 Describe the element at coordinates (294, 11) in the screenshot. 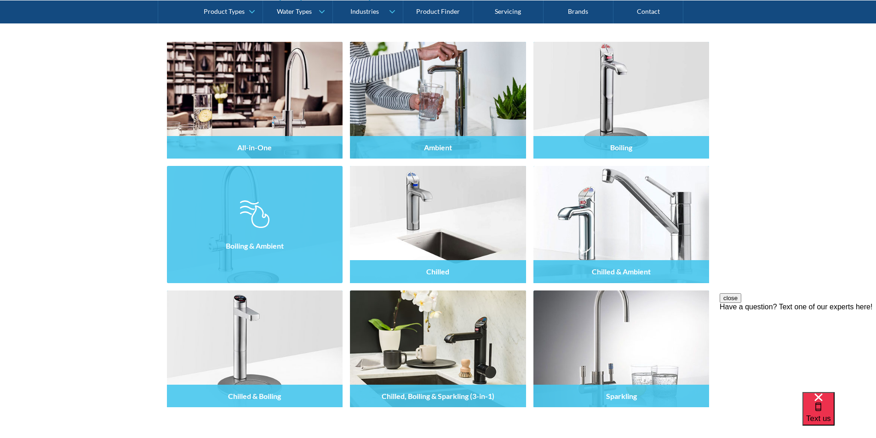

I see `div: Water Types` at that location.